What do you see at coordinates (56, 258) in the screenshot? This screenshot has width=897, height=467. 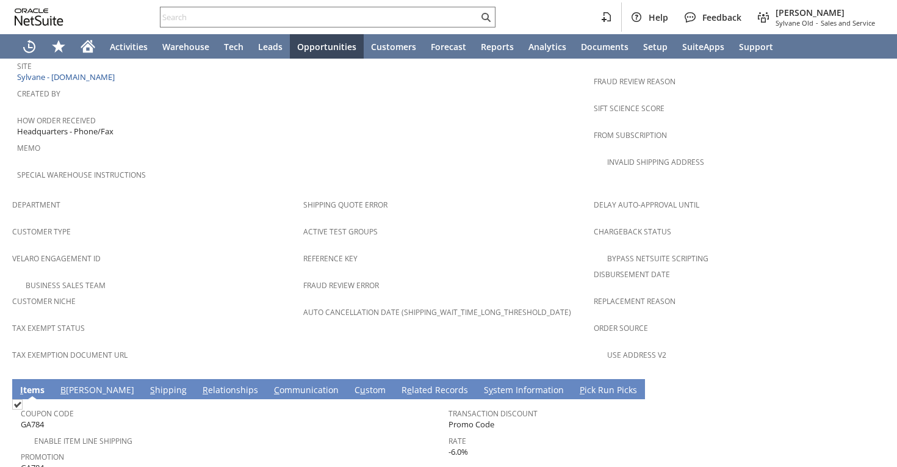 I see `a: Velaro Engagement ID` at bounding box center [56, 258].